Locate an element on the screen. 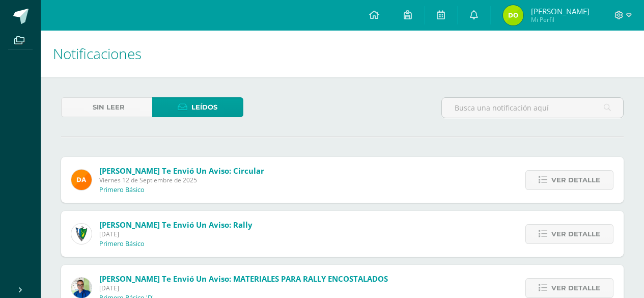  a: Leídos is located at coordinates (197, 106).